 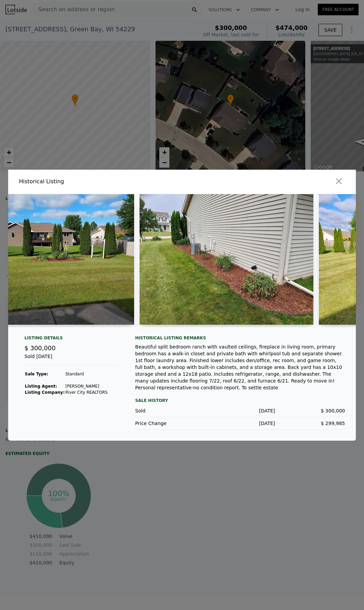 I want to click on div: Sale History, so click(x=240, y=400).